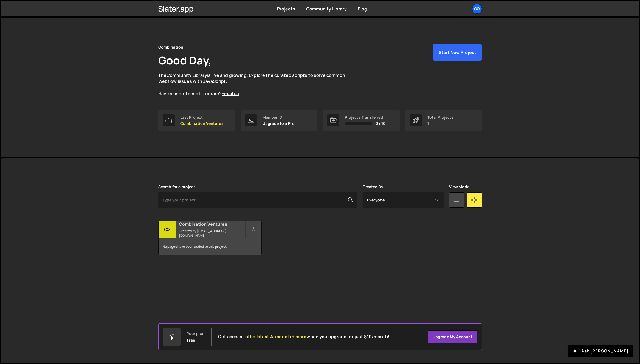 The image size is (640, 364). I want to click on h1: Good Day,, so click(185, 60).